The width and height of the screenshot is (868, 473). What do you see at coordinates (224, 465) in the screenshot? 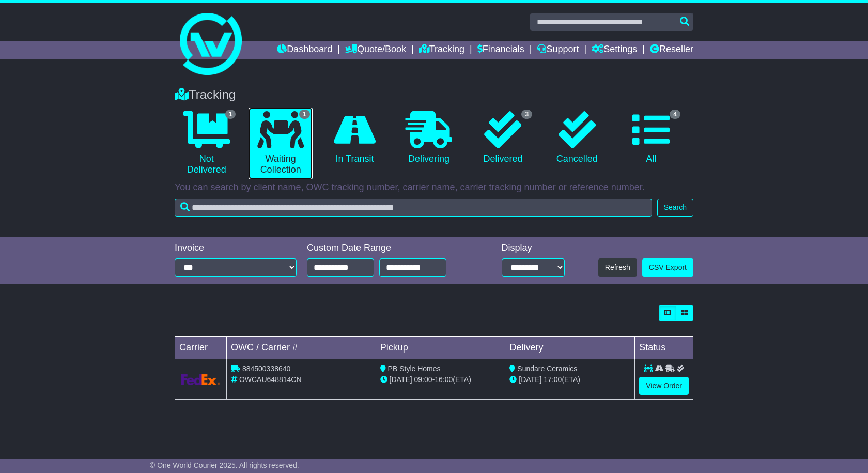
I see `span: © One World Courier 2025. All rights reserved.` at bounding box center [224, 465].